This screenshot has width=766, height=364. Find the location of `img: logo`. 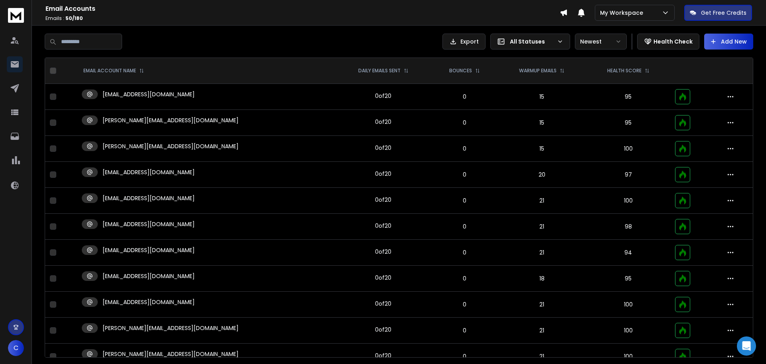

img: logo is located at coordinates (16, 15).